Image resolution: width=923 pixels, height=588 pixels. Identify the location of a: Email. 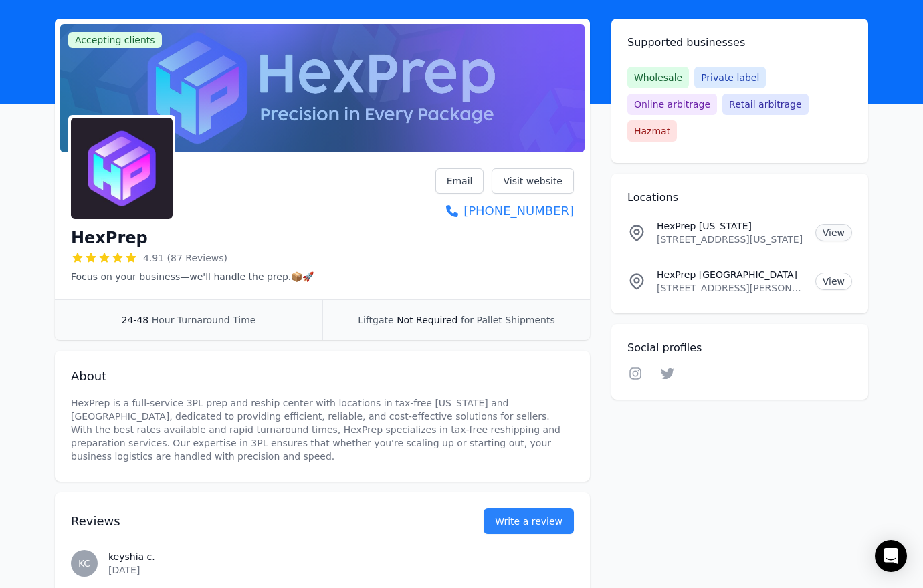
(460, 181).